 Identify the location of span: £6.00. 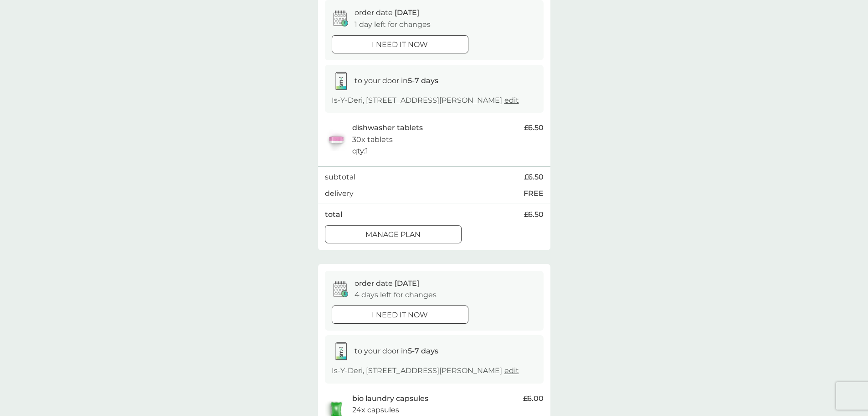
(533, 398).